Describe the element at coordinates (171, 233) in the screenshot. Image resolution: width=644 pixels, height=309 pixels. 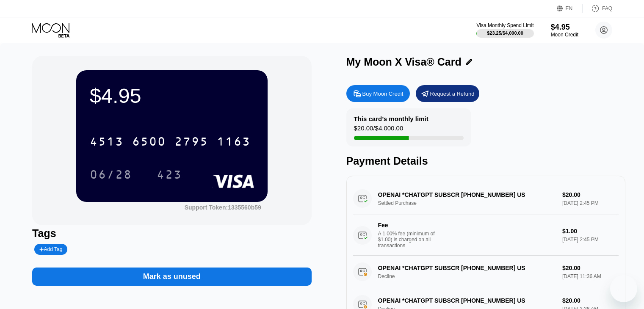
I see `div: Tags` at that location.